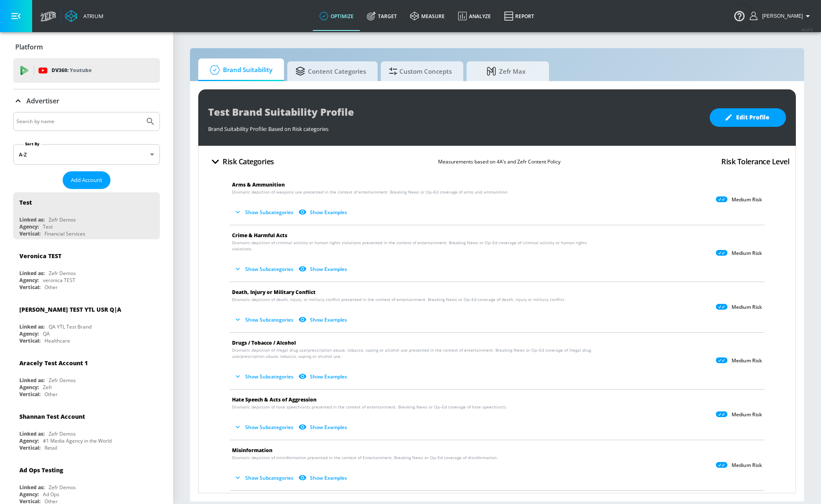 The width and height of the screenshot is (821, 504). Describe the element at coordinates (420, 71) in the screenshot. I see `span: Custom Concepts` at that location.